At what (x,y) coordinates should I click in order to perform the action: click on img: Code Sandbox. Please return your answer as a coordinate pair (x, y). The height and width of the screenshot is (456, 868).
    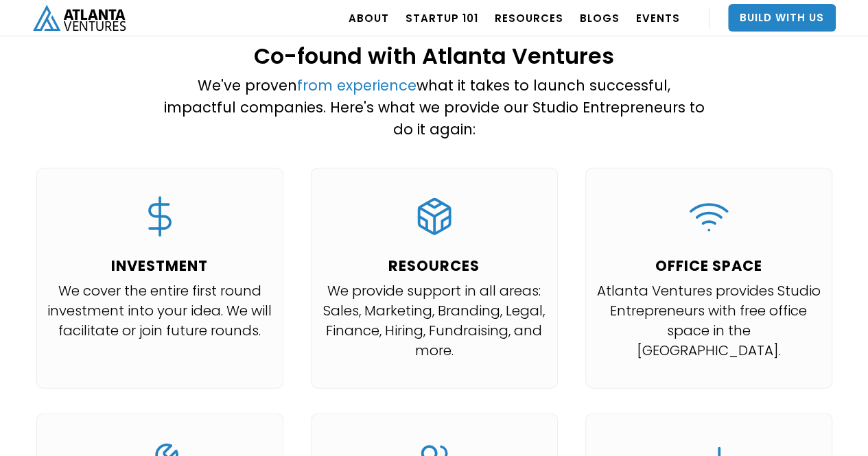
    Looking at the image, I should click on (434, 216).